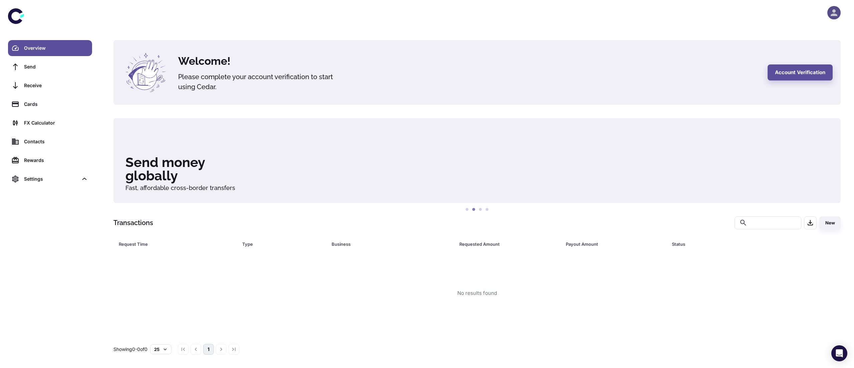 The height and width of the screenshot is (368, 854). I want to click on button: Account Verification, so click(800, 72).